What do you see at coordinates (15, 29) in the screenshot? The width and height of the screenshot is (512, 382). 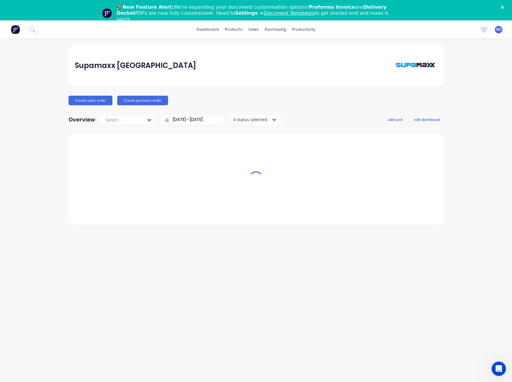 I see `img: Factory` at bounding box center [15, 29].